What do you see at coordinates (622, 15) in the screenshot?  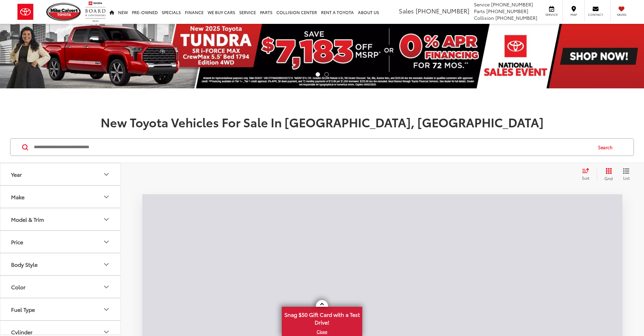 I see `span: Saved` at bounding box center [622, 15].